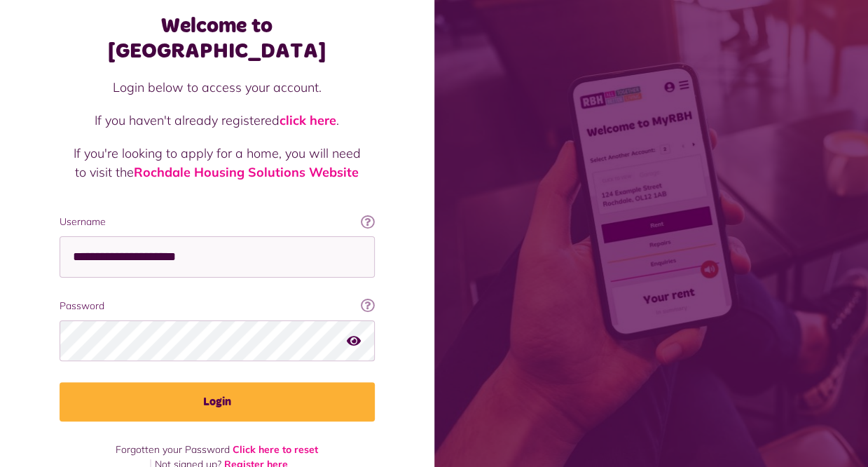  I want to click on p: If you haven't already registered ., so click(217, 120).